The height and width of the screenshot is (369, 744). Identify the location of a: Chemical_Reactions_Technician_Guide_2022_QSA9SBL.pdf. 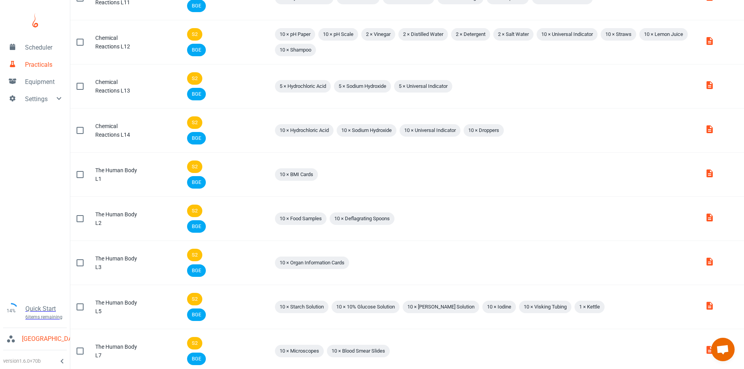
(710, 44).